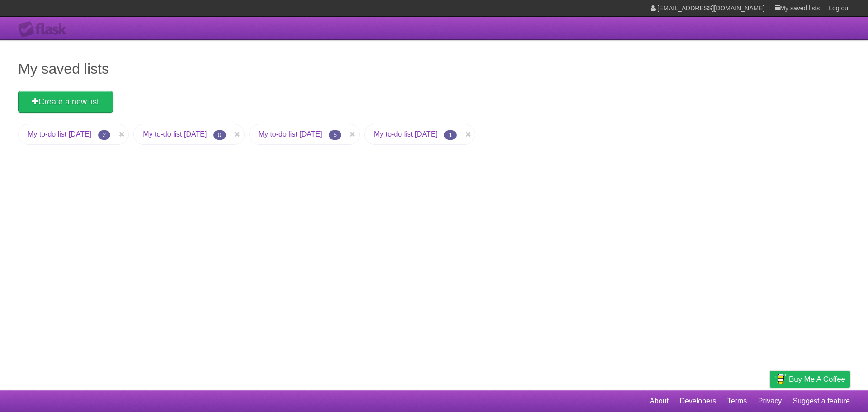  Describe the element at coordinates (451, 135) in the screenshot. I see `span: 1` at that location.